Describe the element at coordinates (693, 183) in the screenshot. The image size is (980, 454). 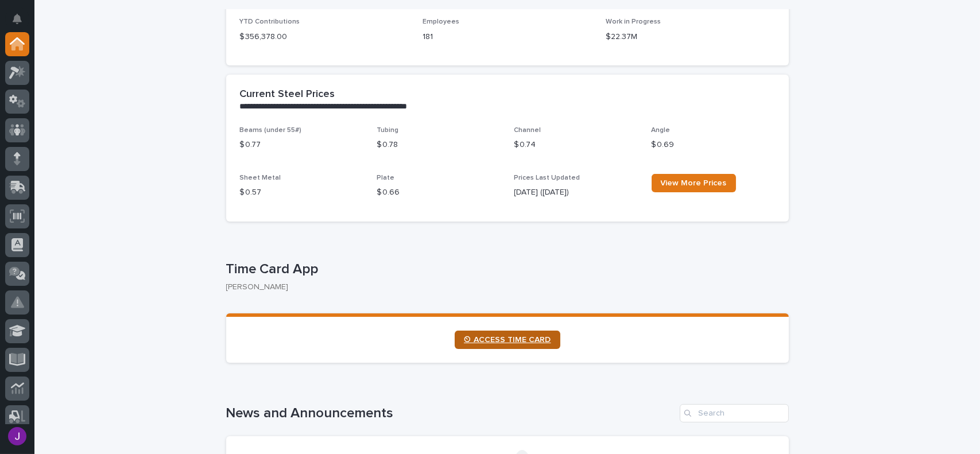
I see `span: View More Prices` at that location.